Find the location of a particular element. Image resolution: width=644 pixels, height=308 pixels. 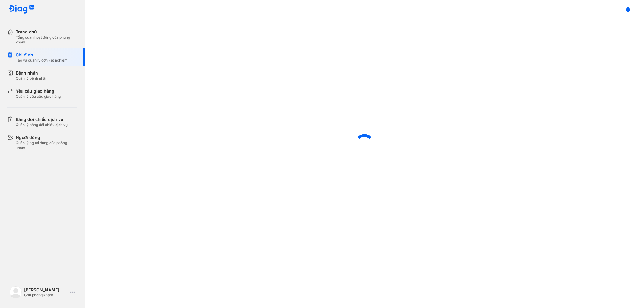

div: Tạo và quản lý đơn xét nghiệm is located at coordinates (42, 60).